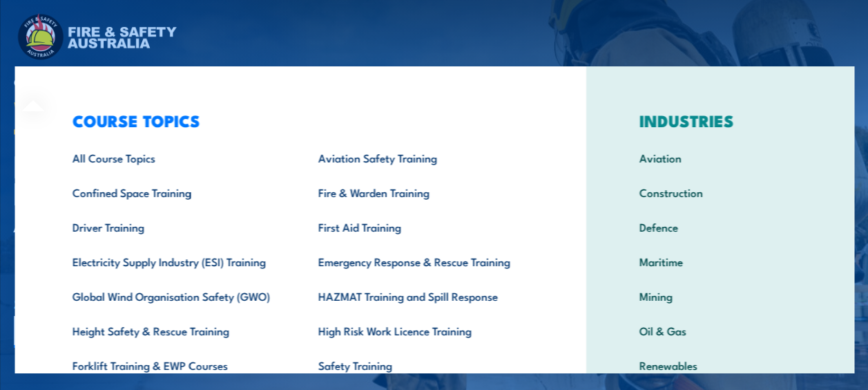 The height and width of the screenshot is (390, 868). Describe the element at coordinates (719, 192) in the screenshot. I see `a: Construction` at that location.